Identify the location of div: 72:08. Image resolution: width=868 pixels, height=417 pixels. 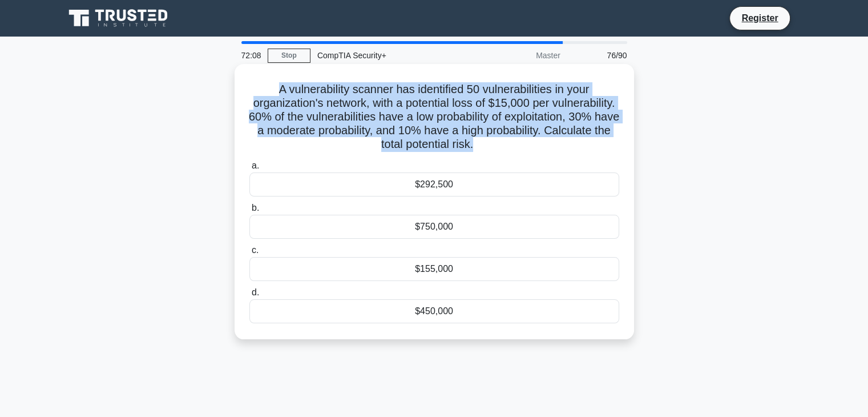
(251, 56).